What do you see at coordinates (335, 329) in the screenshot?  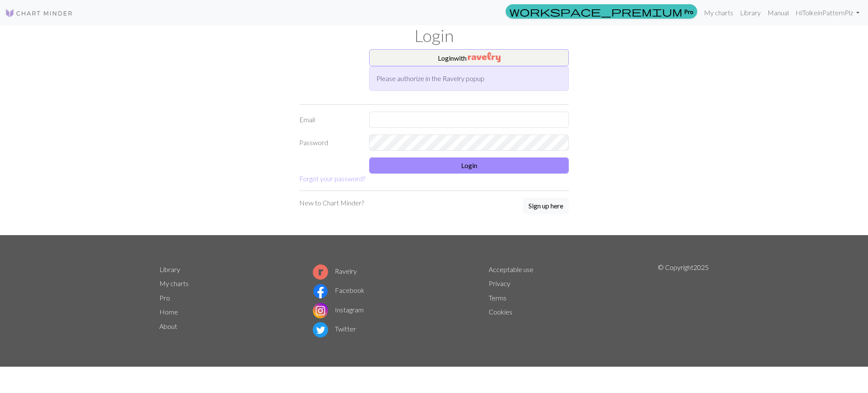 I see `a: Twitter` at bounding box center [335, 329].